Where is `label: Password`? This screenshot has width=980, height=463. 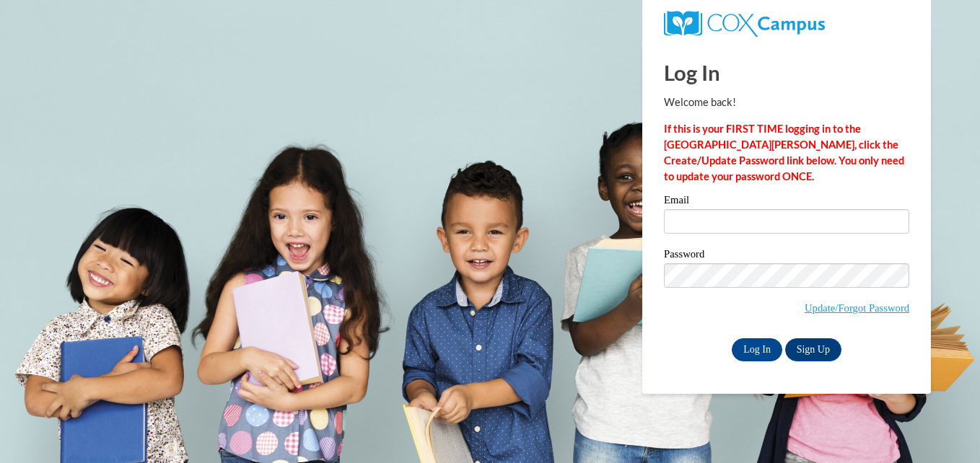 label: Password is located at coordinates (786, 256).